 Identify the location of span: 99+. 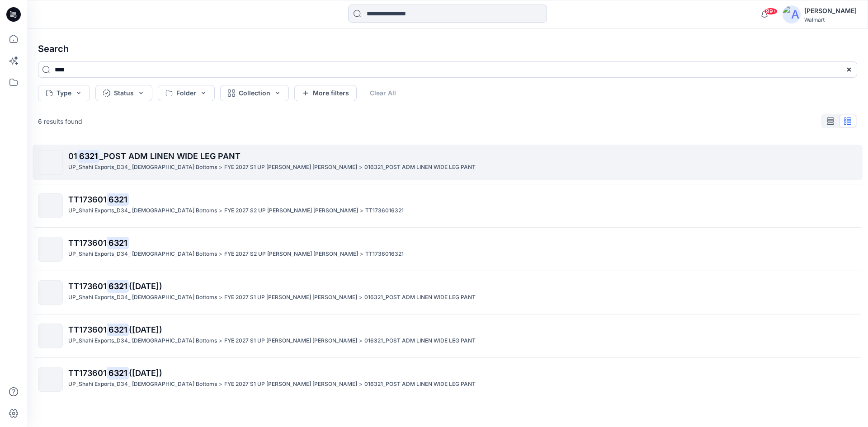
(771, 12).